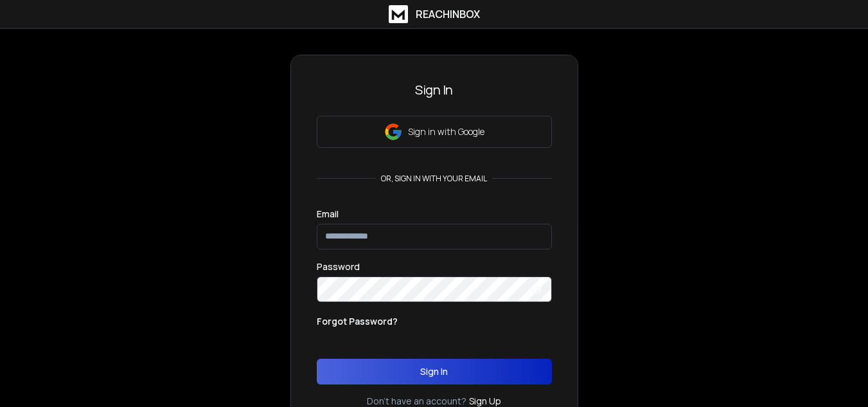 Image resolution: width=868 pixels, height=407 pixels. What do you see at coordinates (358, 322) in the screenshot?
I see `p: Forgot Password?` at bounding box center [358, 322].